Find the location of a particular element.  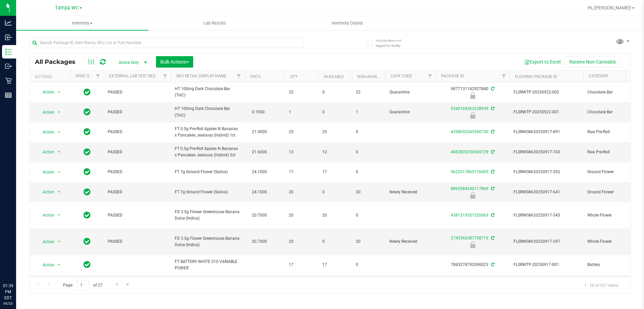

button: Bulk Actions is located at coordinates (174, 62).